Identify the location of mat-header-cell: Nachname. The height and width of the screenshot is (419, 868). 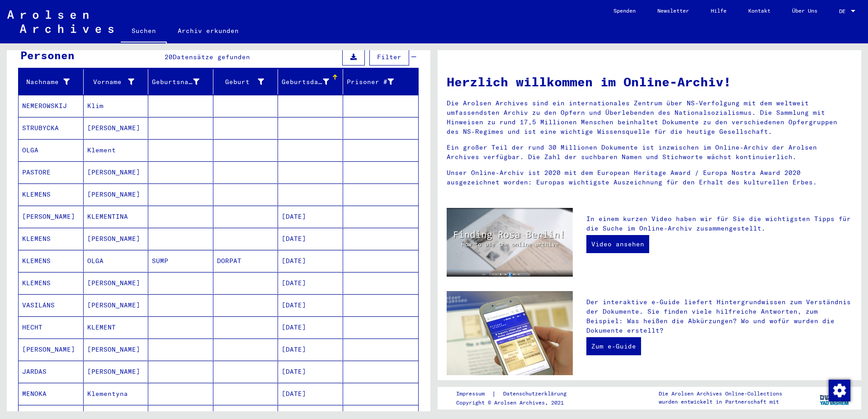
(51, 82).